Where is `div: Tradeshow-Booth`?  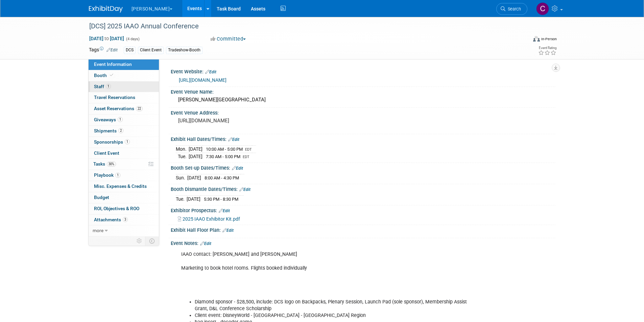
div: Tradeshow-Booth is located at coordinates (184, 50).